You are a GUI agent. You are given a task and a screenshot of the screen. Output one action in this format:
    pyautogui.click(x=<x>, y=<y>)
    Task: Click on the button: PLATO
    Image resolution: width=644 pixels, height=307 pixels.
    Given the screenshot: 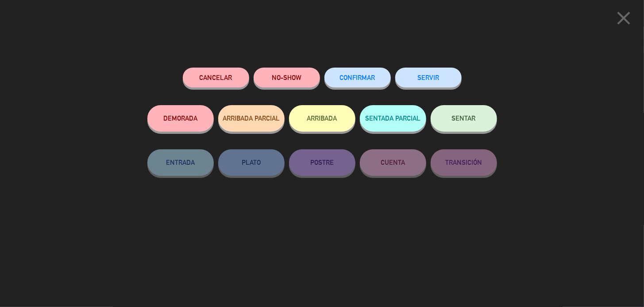 What is the action you would take?
    pyautogui.click(x=252, y=162)
    